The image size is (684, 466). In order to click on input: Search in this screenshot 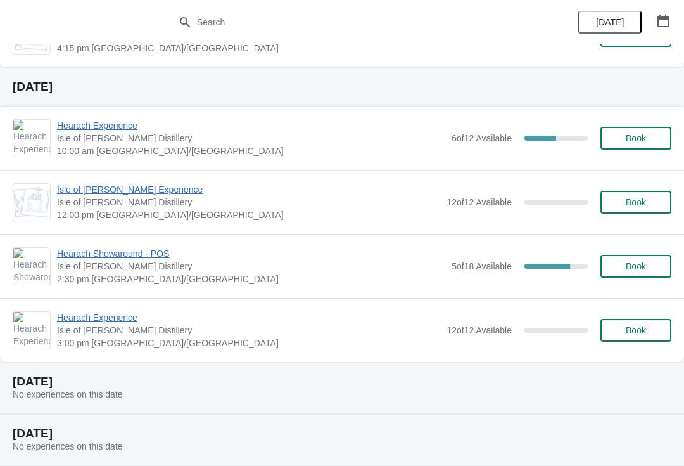, I will do `click(355, 22)`.